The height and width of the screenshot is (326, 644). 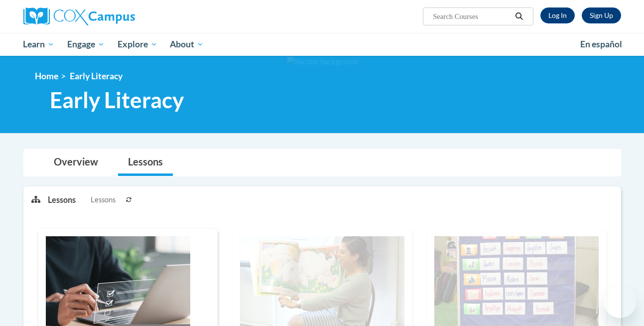 I want to click on a: Engage, so click(x=86, y=45).